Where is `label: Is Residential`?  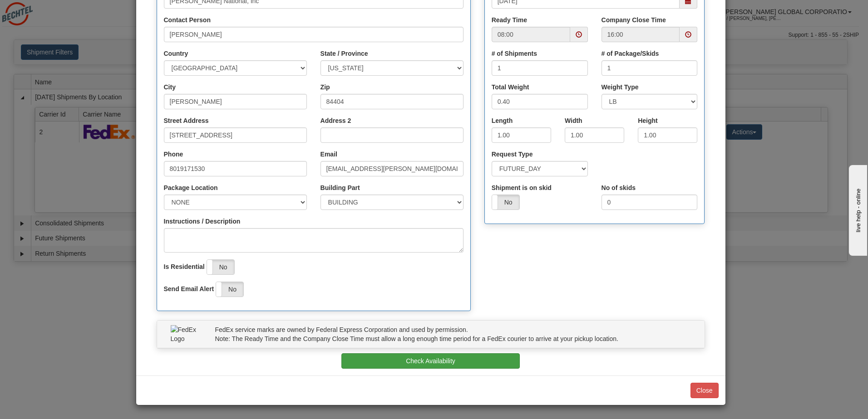 label: Is Residential is located at coordinates (185, 267).